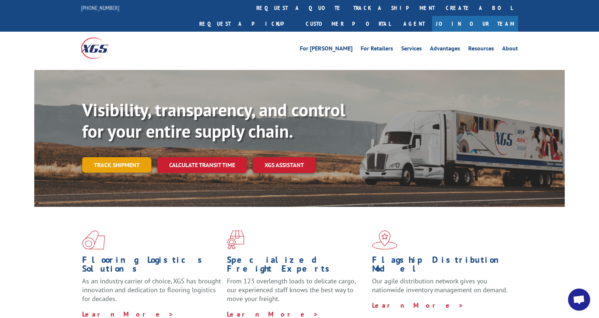  I want to click on a: For Retailers, so click(377, 50).